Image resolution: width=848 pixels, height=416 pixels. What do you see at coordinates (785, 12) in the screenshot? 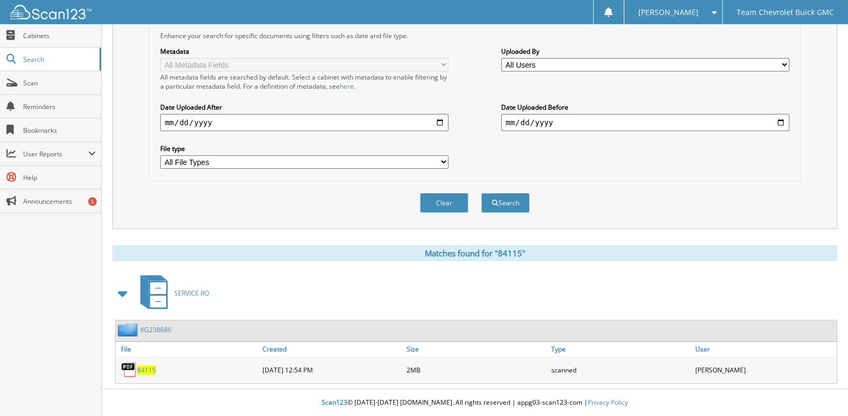
I see `span: Team Chevrolet Buick GMC` at bounding box center [785, 12].